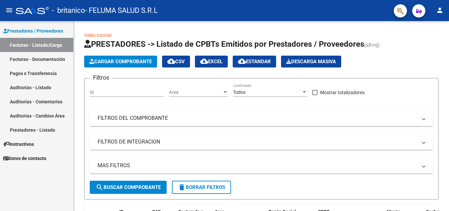  Describe the element at coordinates (98, 35) in the screenshot. I see `a: Video tutorial` at that location.